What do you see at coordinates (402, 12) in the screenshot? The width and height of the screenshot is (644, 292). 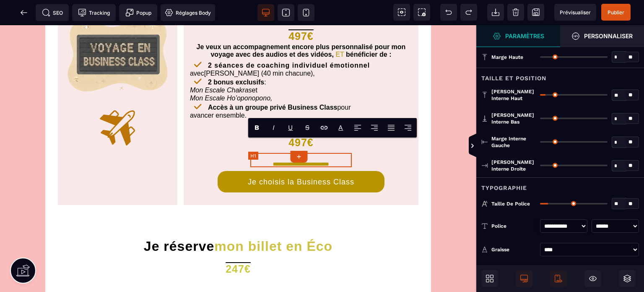 I see `span: Voir les composants` at bounding box center [402, 12].